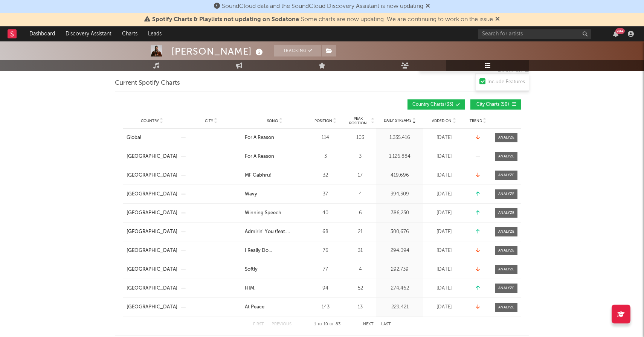 This screenshot has width=644, height=337. Describe the element at coordinates (325, 250) in the screenshot. I see `div: 76` at that location.